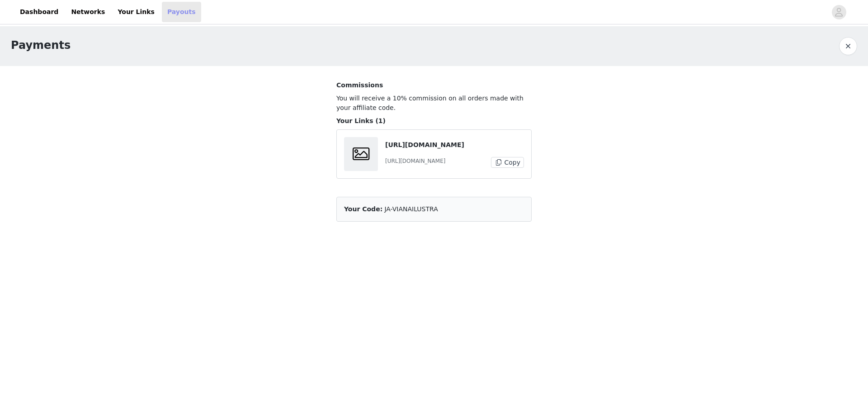  What do you see at coordinates (508, 162) in the screenshot?
I see `button: Copy` at bounding box center [508, 162].